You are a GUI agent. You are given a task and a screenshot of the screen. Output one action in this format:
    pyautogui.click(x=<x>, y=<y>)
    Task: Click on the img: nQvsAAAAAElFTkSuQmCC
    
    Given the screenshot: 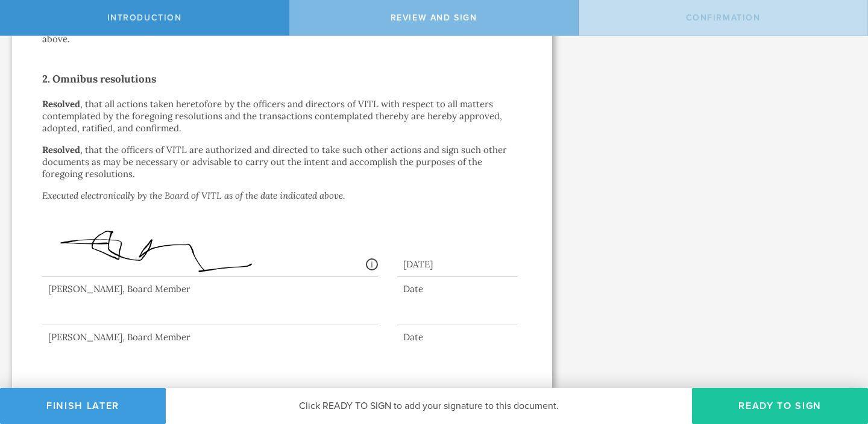 What is the action you would take?
    pyautogui.click(x=162, y=248)
    